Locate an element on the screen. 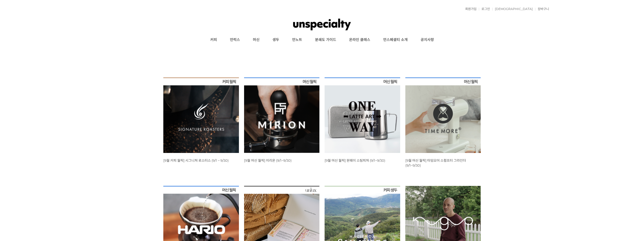  a: 로그인 is located at coordinates (484, 9).